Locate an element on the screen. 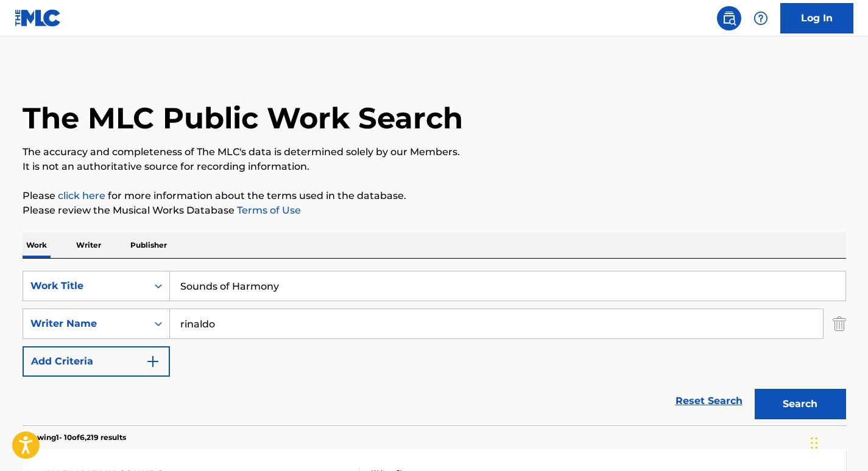 Image resolution: width=868 pixels, height=471 pixels. img: MLC Logo is located at coordinates (38, 18).